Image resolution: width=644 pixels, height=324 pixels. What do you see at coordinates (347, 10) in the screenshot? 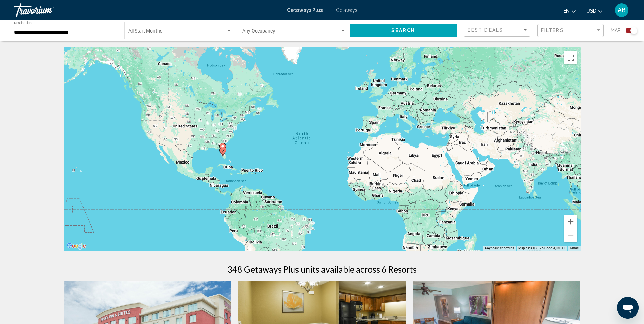
I see `span: Getaways` at bounding box center [347, 10].